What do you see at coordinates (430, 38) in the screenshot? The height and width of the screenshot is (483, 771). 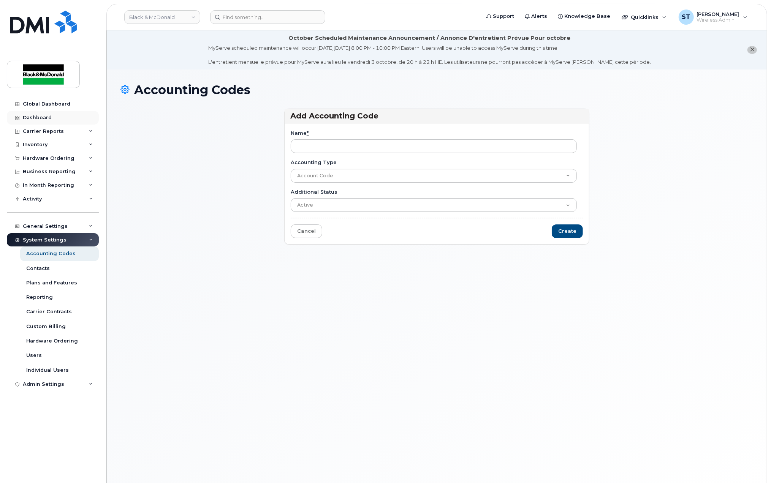 I see `div: October Scheduled Maintenance Announcement / Annonce D'entretient Prévue Pour octobre` at bounding box center [430, 38].